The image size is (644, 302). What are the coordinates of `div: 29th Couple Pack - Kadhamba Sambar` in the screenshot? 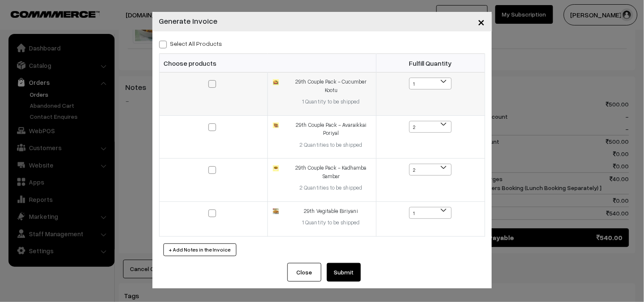 It's located at (331, 172).